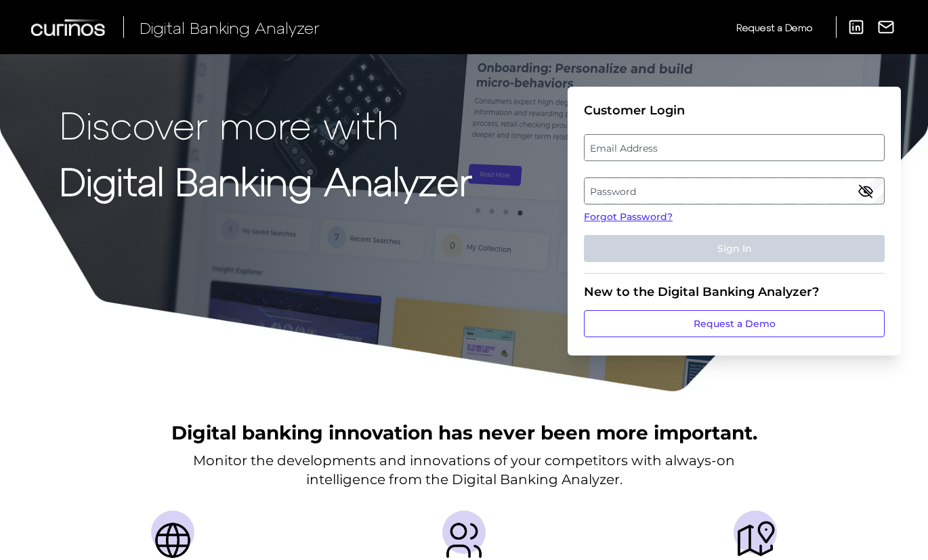 This screenshot has width=928, height=560. What do you see at coordinates (230, 27) in the screenshot?
I see `span: Digital Banking Analyzer` at bounding box center [230, 27].